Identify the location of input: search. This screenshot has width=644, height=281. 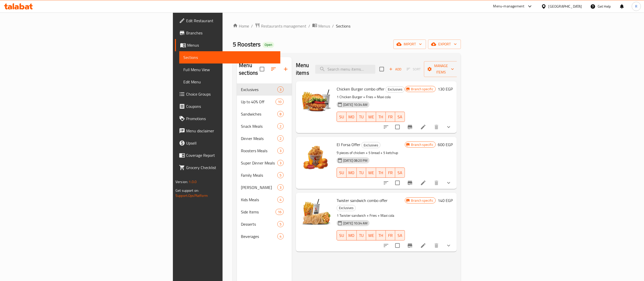
(346, 69).